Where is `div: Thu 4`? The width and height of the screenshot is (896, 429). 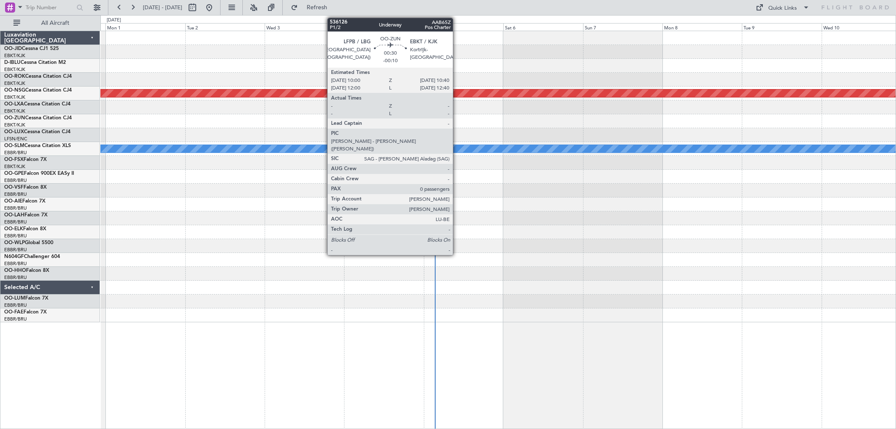 div: Thu 4 is located at coordinates (384, 27).